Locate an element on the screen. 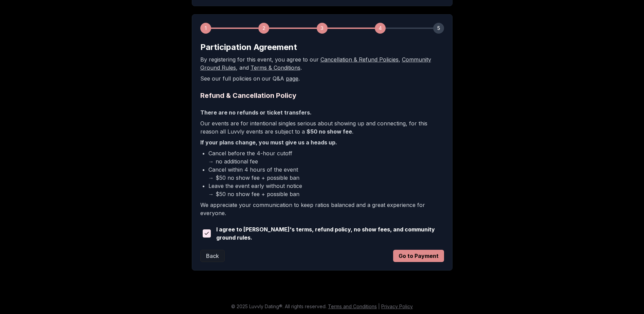  li: Cancel within 4 hours of the event → $50 no show fee + possible ban is located at coordinates (326, 174).